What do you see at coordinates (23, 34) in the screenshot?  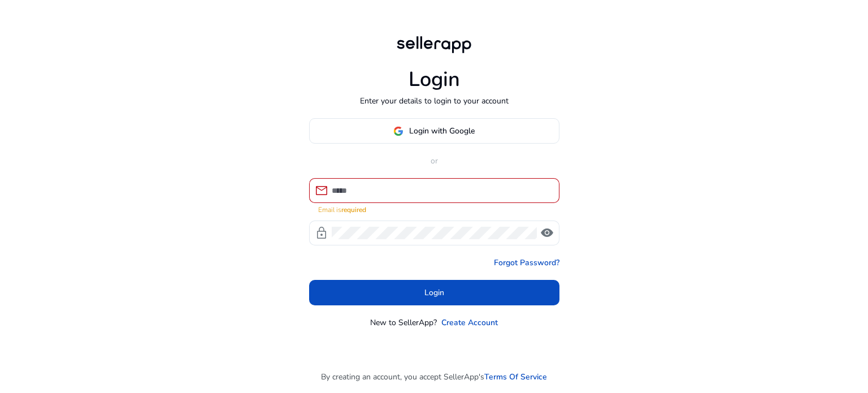 I see `img: website_grey.svg` at bounding box center [23, 34].